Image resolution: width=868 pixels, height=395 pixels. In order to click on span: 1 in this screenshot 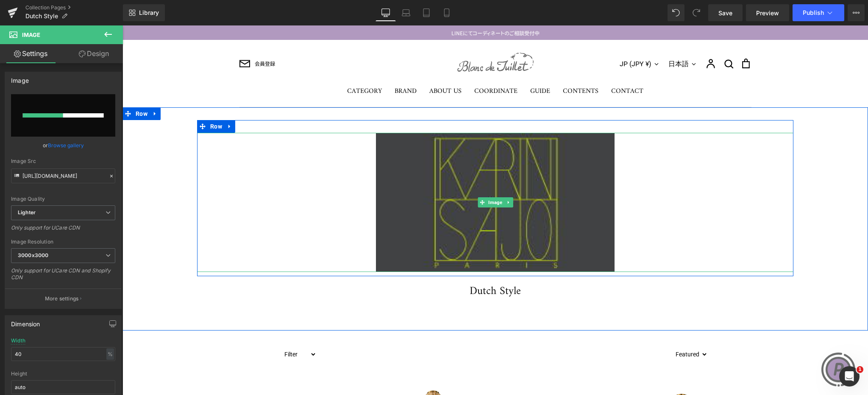, I will do `click(860, 369)`.